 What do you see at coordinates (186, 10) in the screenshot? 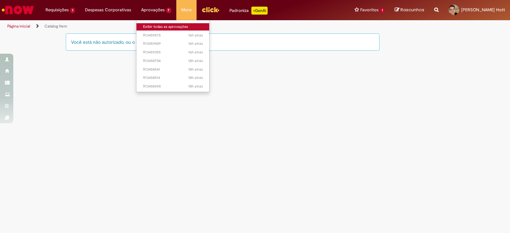
I see `span: More` at bounding box center [186, 10].